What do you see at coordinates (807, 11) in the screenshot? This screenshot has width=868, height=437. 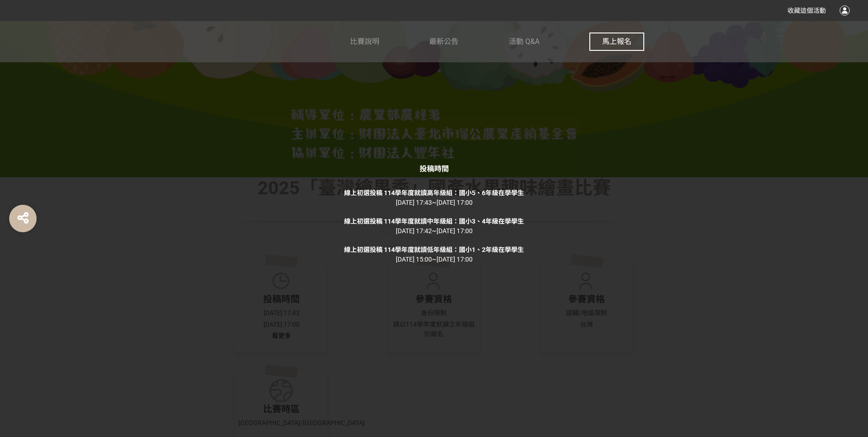 I see `span: 收藏這個活動` at bounding box center [807, 11].